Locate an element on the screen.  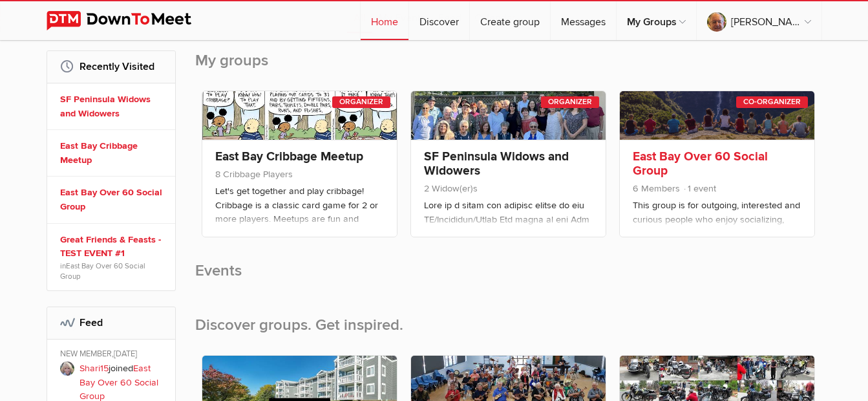
span: 6 Members is located at coordinates (656, 188).